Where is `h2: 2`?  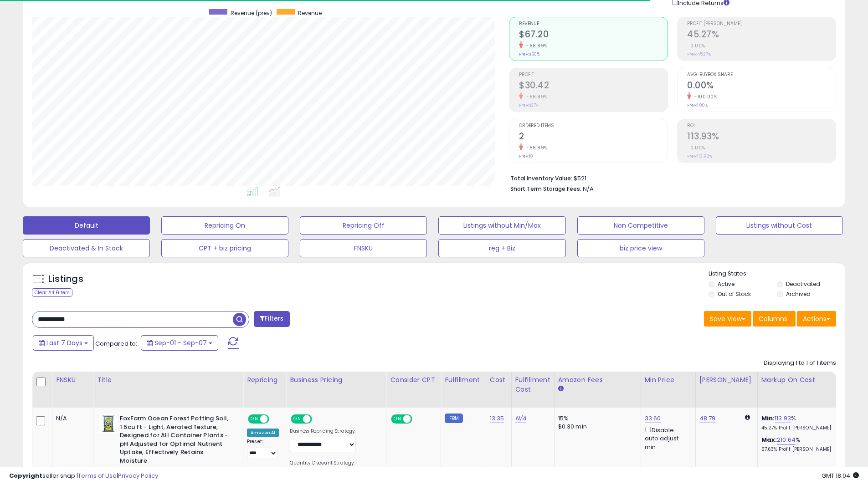 h2: 2 is located at coordinates (593, 137).